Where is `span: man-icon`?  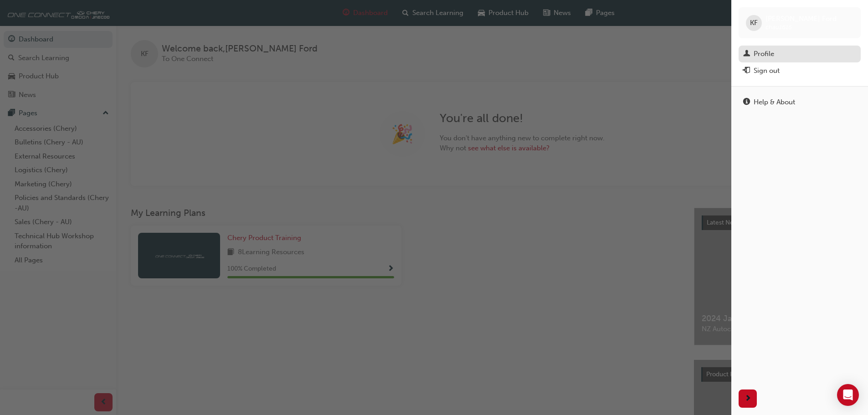
span: man-icon is located at coordinates (746, 54).